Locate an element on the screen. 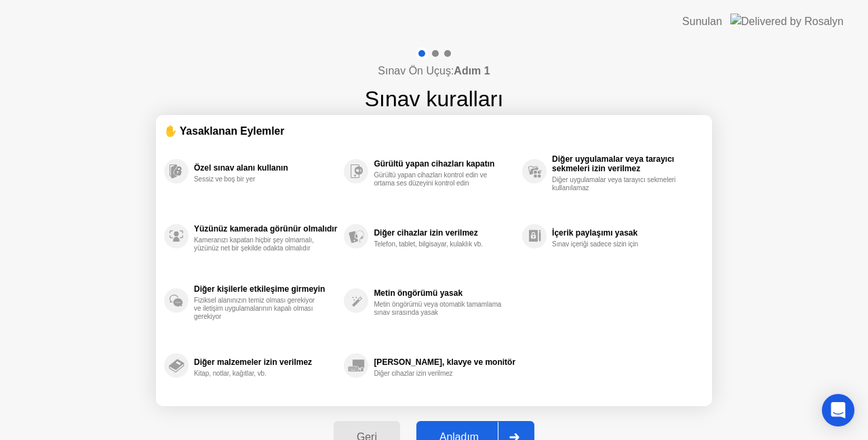 This screenshot has height=440, width=868. div: Kameranızı kapatan hiçbir şey olmamalı, yüzünüz net bir şekilde odakta olmalıdır is located at coordinates (257, 244).